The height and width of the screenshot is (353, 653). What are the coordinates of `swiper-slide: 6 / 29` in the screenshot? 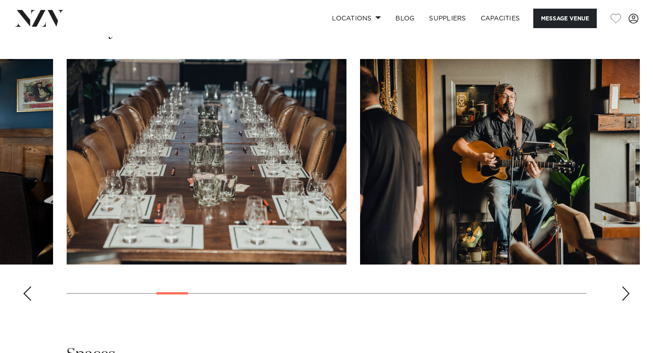 It's located at (206, 161).